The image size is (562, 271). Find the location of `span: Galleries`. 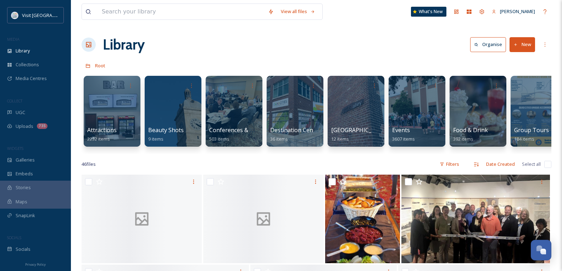

span: Galleries is located at coordinates (25, 160).